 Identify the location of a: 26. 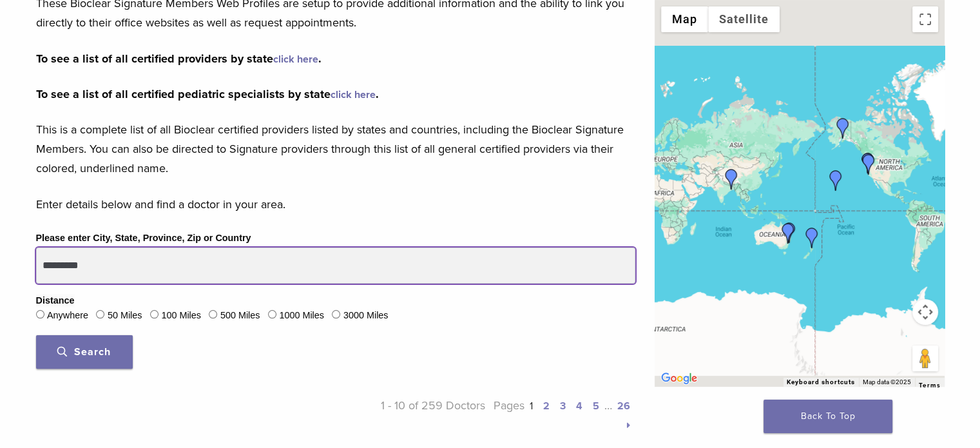
(624, 406).